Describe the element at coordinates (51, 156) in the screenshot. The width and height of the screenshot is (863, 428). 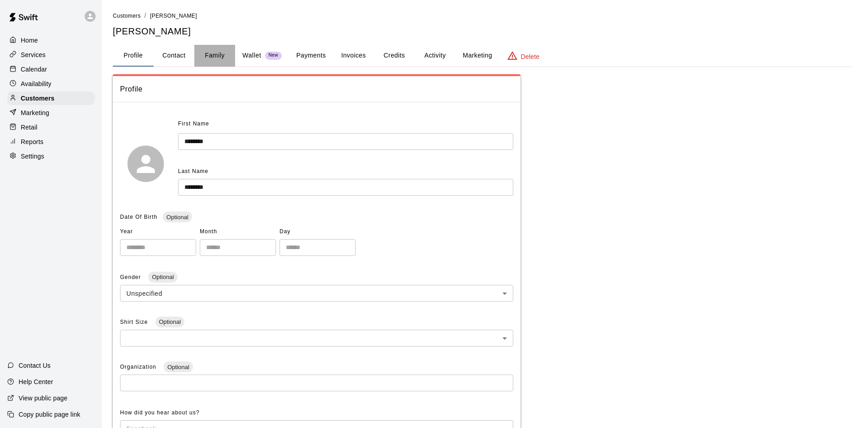
I see `div: Settings` at that location.